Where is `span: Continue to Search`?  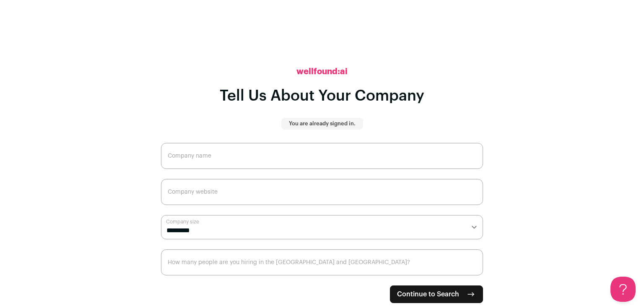
span: Continue to Search is located at coordinates (428, 295).